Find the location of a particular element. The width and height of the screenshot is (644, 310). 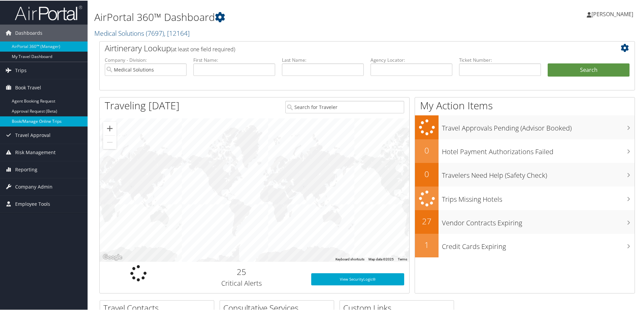

h1: AirPortal 360™ Dashboard is located at coordinates (276, 16).